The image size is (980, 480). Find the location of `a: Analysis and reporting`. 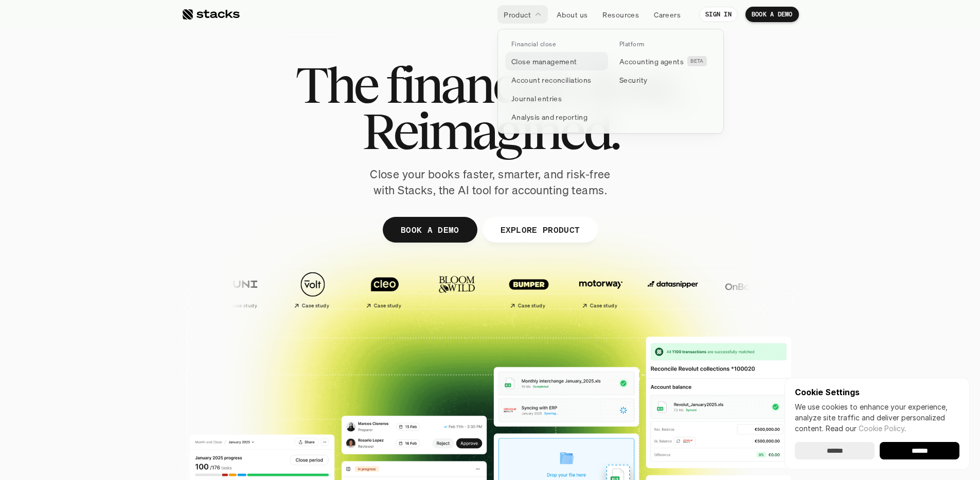

a: Analysis and reporting is located at coordinates (557, 117).